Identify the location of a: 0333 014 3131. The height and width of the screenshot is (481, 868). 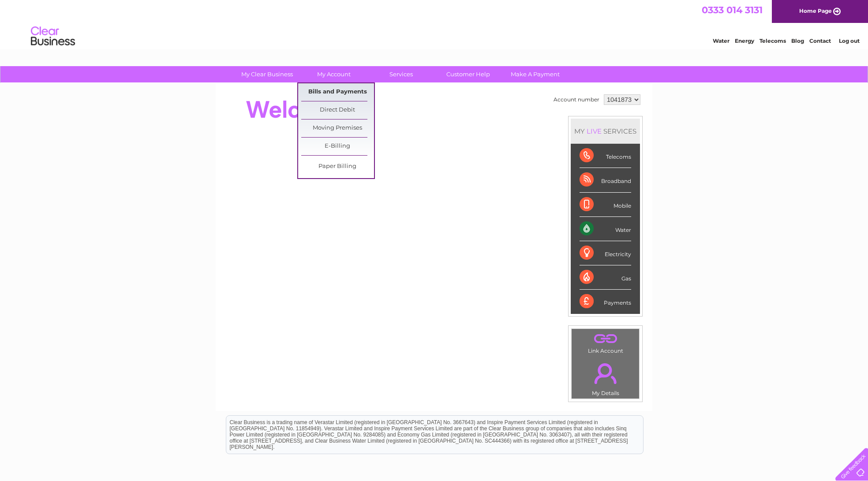
(732, 10).